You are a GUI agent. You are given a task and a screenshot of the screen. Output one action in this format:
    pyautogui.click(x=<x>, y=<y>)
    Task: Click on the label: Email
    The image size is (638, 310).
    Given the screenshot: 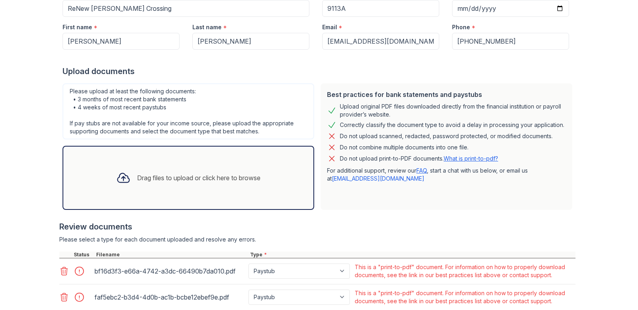 What is the action you would take?
    pyautogui.click(x=330, y=27)
    